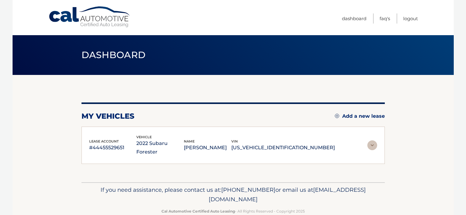 The image size is (466, 215). What do you see at coordinates (233, 195) in the screenshot?
I see `p: If you need assistance, please contact us at: or email us at` at bounding box center [233, 195].